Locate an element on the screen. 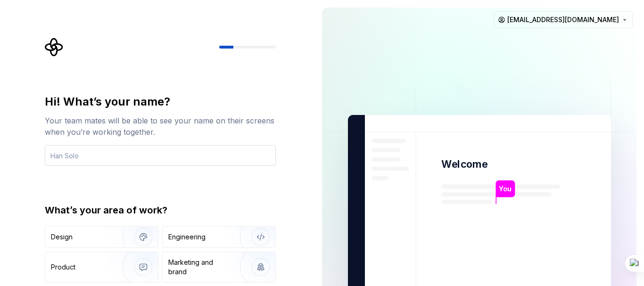 This screenshot has height=286, width=644. input: Han Solo is located at coordinates (160, 155).